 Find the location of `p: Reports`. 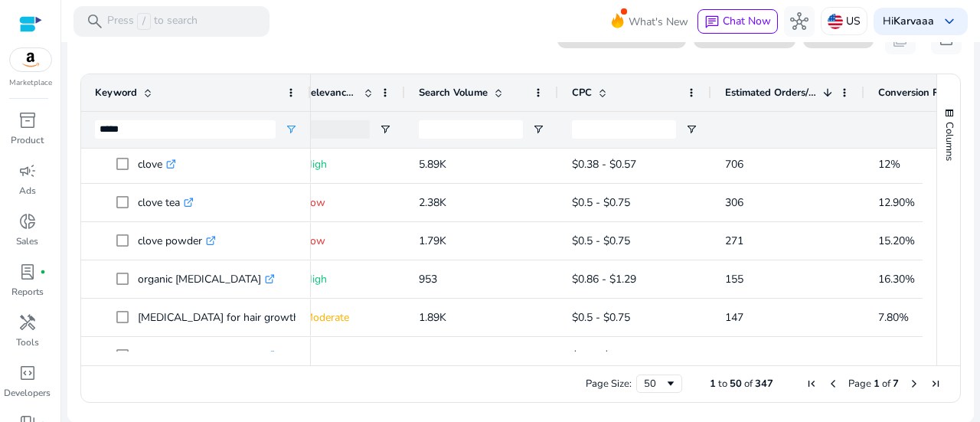

p: Reports is located at coordinates (27, 292).